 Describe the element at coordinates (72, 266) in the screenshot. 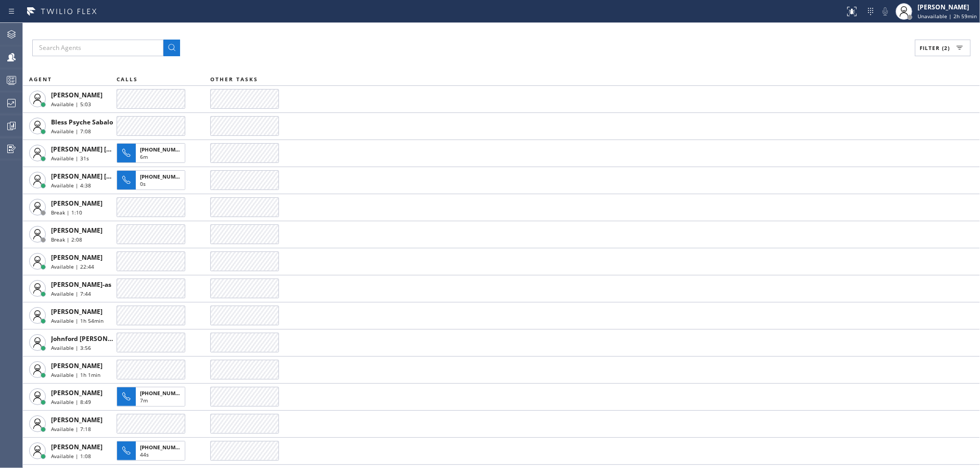

I see `span: Available | 22:44` at that location.